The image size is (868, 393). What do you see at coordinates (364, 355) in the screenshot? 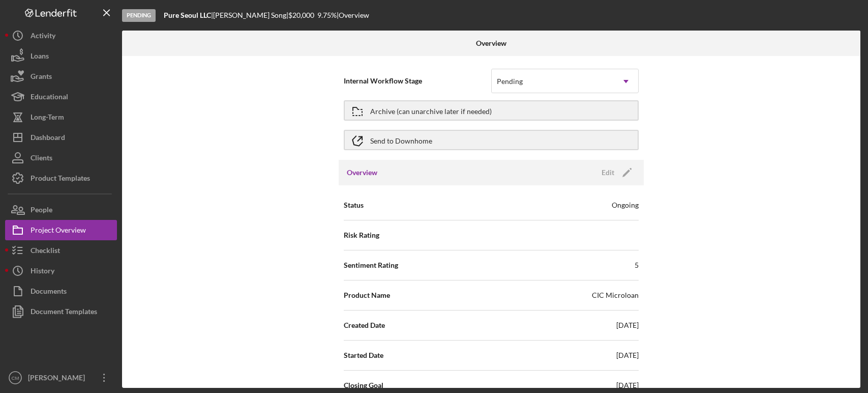
I see `span: Started Date` at bounding box center [364, 355].